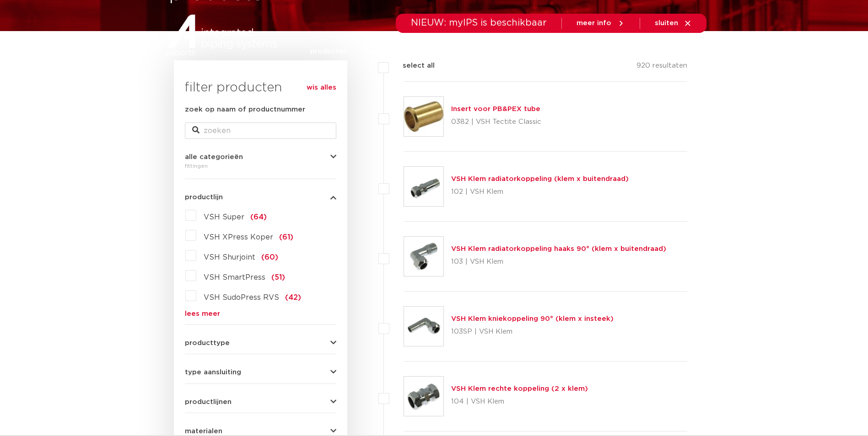 The height and width of the screenshot is (436, 868). Describe the element at coordinates (214, 157) in the screenshot. I see `span: alle categorieën` at that location.